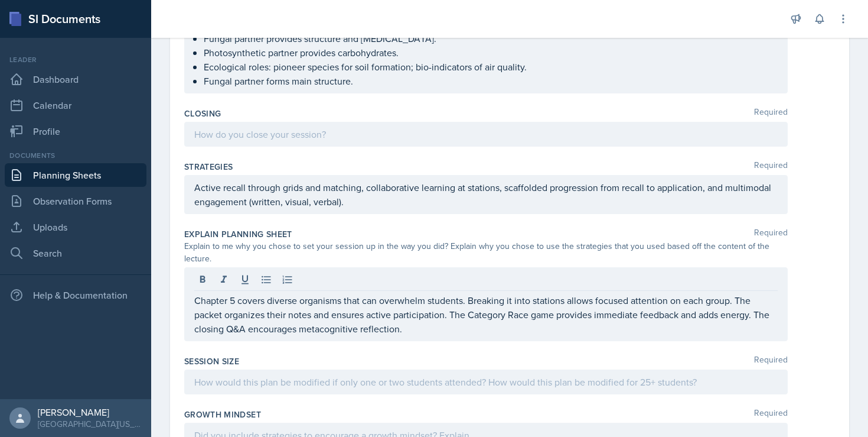 The height and width of the screenshot is (437, 868). What do you see at coordinates (75, 131) in the screenshot?
I see `a: Profile` at bounding box center [75, 131].